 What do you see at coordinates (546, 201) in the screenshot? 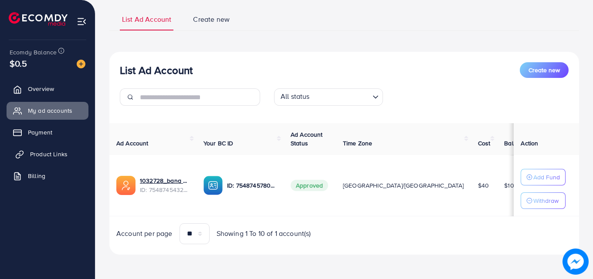
I see `p: Withdraw` at bounding box center [546, 201].